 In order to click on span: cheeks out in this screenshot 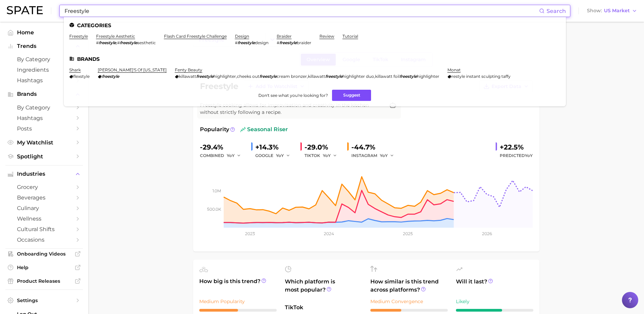, I will do `click(248, 76)`.